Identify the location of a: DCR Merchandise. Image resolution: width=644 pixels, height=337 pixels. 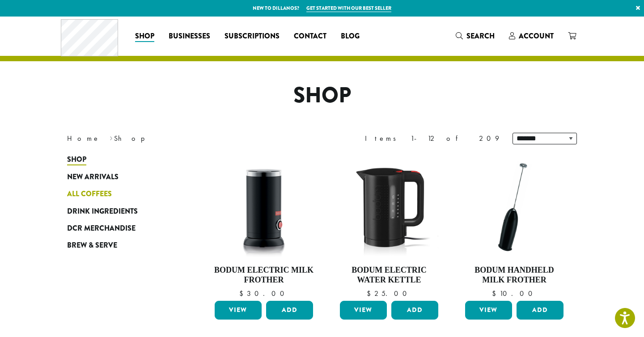
(121, 229).